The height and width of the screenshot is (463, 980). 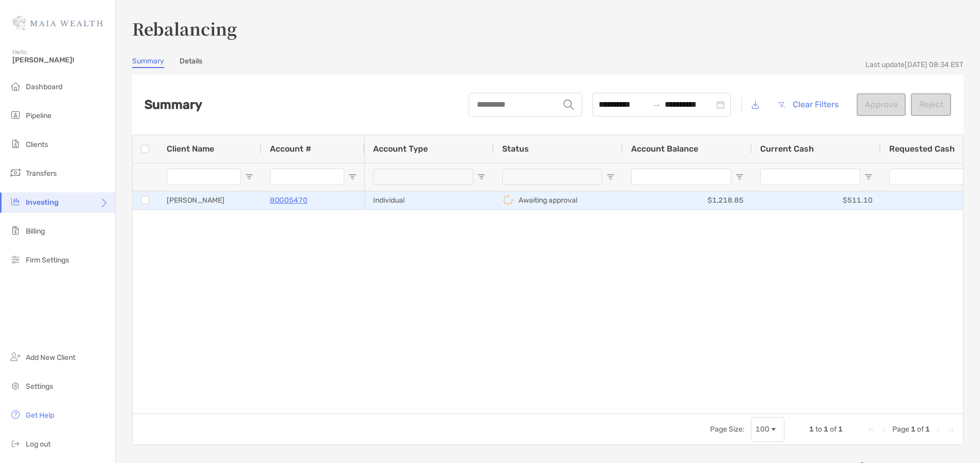 What do you see at coordinates (16, 357) in the screenshot?
I see `img: add_new_client icon` at bounding box center [16, 357].